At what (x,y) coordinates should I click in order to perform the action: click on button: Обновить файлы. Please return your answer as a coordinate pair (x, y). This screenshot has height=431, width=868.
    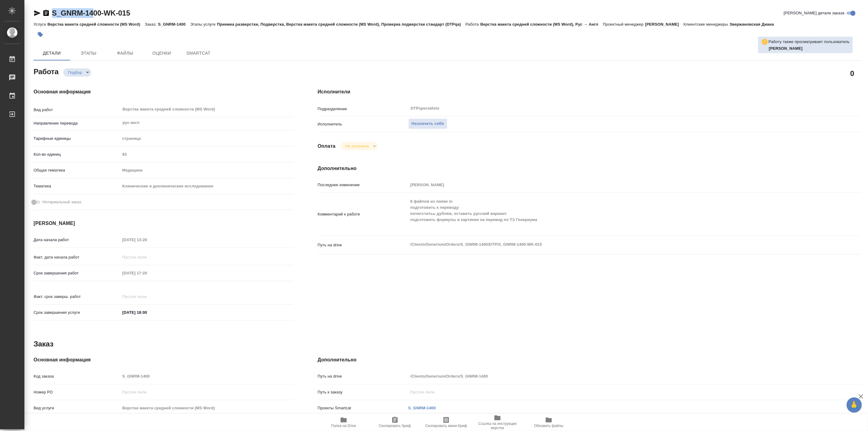
    Looking at the image, I should click on (549, 422).